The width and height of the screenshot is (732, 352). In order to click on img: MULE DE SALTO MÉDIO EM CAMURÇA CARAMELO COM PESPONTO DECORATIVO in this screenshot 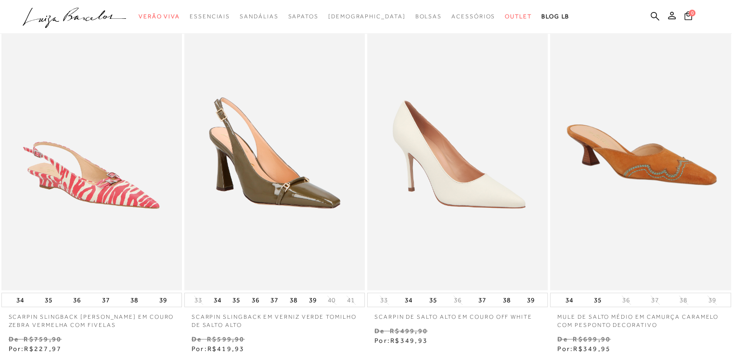, I will do `click(641, 155)`.